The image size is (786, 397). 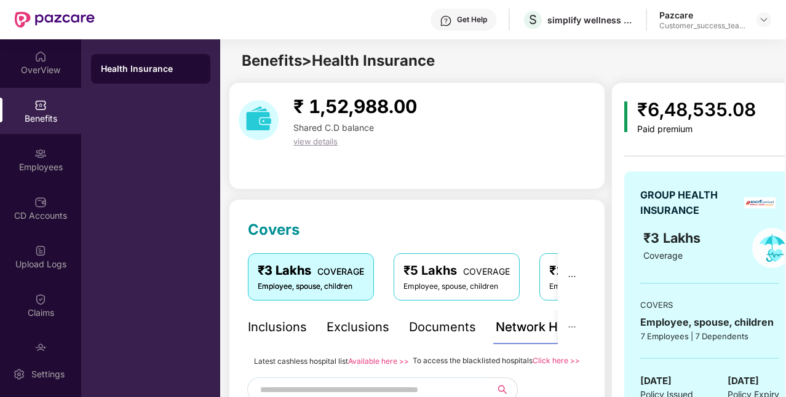 What do you see at coordinates (556, 360) in the screenshot?
I see `a: Click here >>` at bounding box center [556, 360].